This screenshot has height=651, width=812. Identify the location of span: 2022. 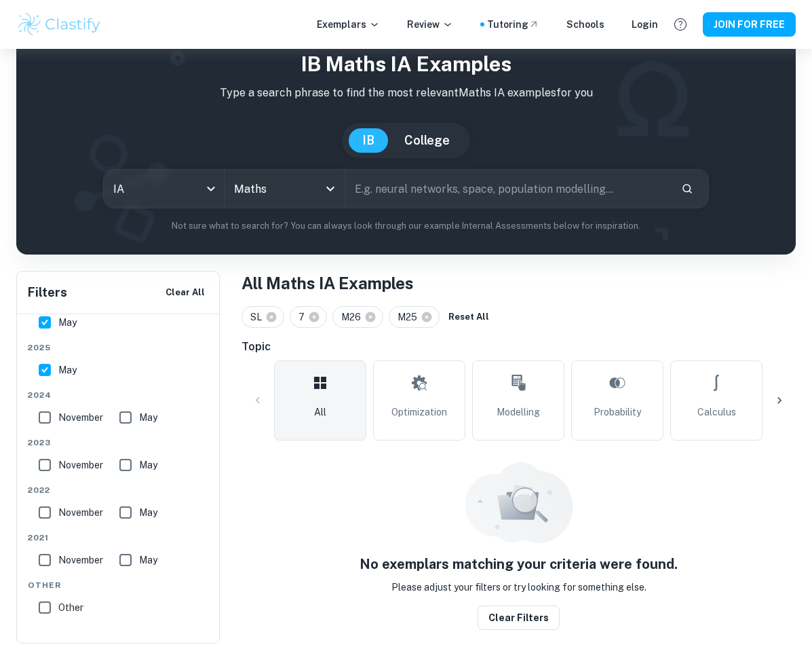
(119, 491).